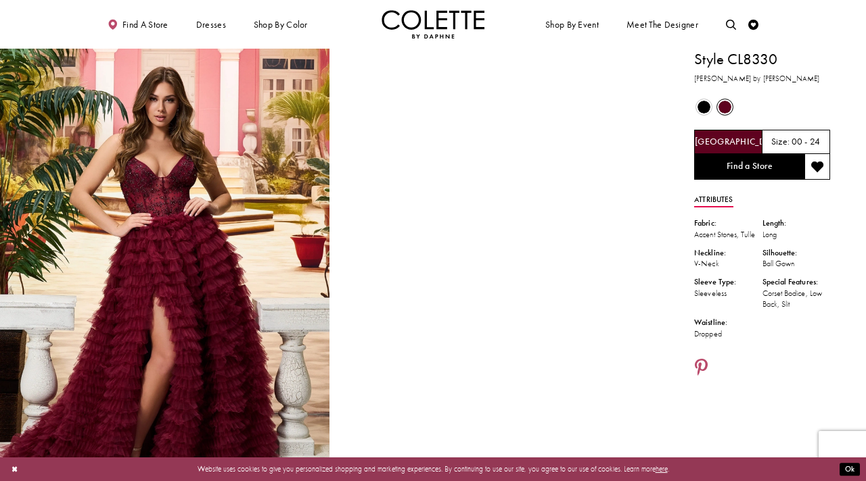 The image size is (866, 481). I want to click on span: Dresses, so click(211, 24).